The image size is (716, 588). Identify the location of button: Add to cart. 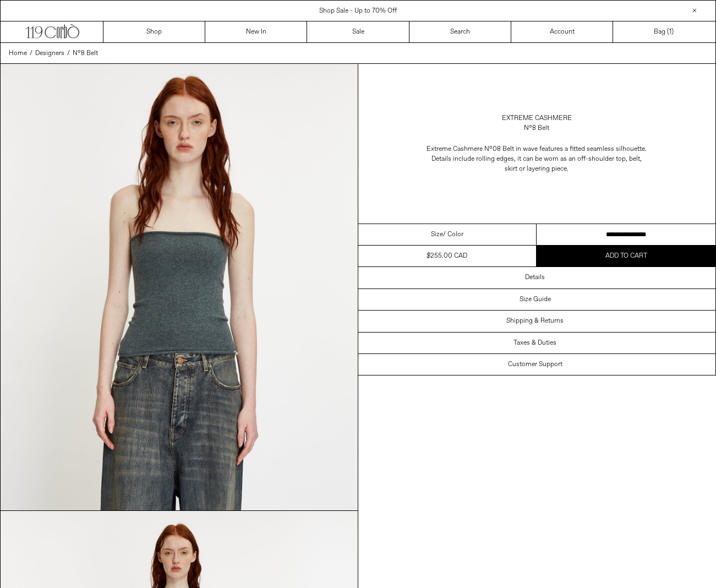
(626, 256).